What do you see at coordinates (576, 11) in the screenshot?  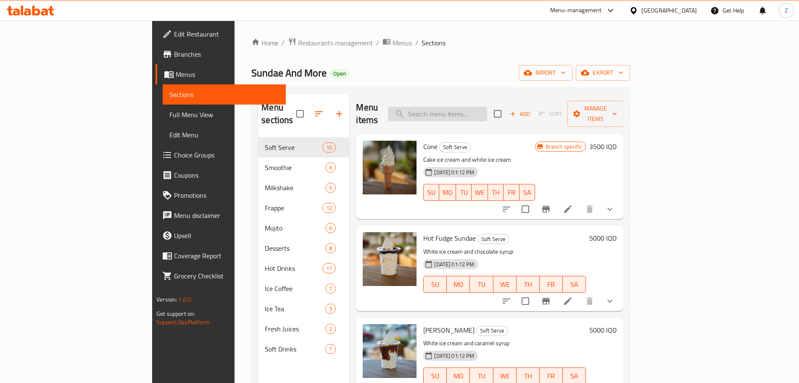 I see `div: Menu-management` at bounding box center [576, 11].